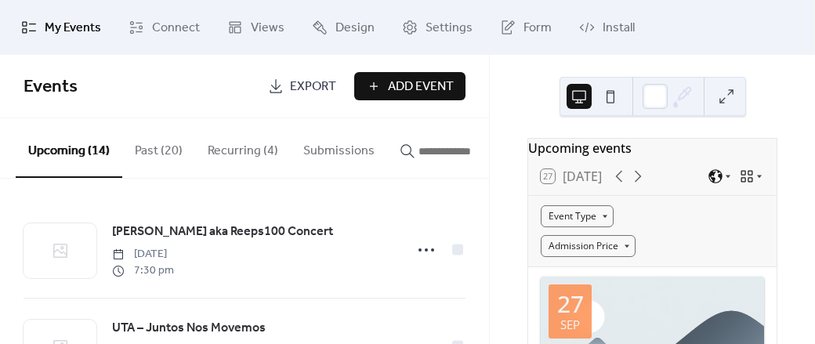 This screenshot has height=344, width=815. Describe the element at coordinates (50, 87) in the screenshot. I see `span: Events` at that location.